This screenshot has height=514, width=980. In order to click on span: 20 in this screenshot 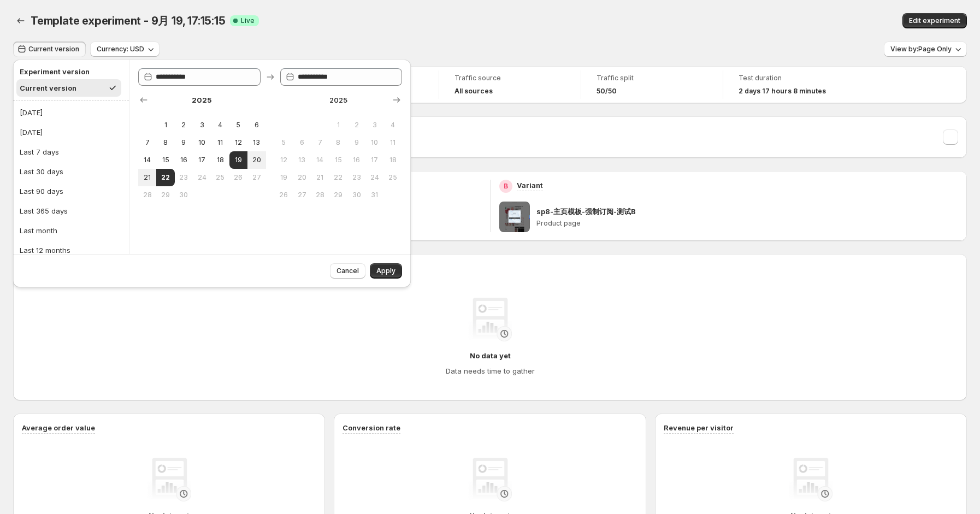, I will do `click(302, 178)`.